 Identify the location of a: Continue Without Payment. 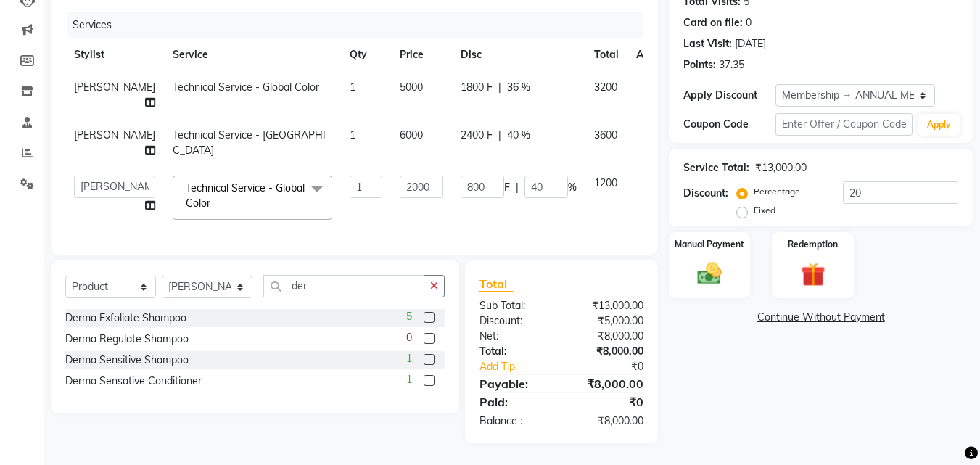
(820, 317).